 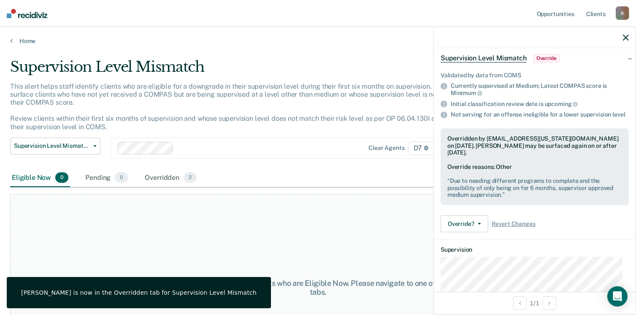 What do you see at coordinates (248, 70) in the screenshot?
I see `div: Supervision Level Mismatch` at bounding box center [248, 70].